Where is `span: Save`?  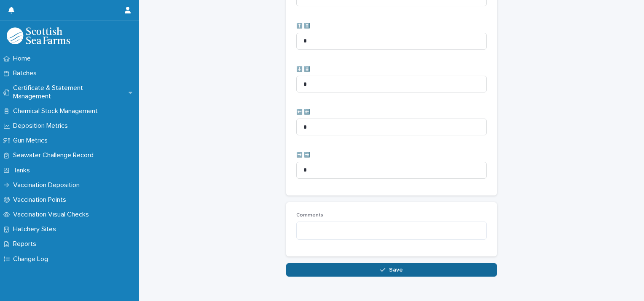
span: Save is located at coordinates (396, 270).